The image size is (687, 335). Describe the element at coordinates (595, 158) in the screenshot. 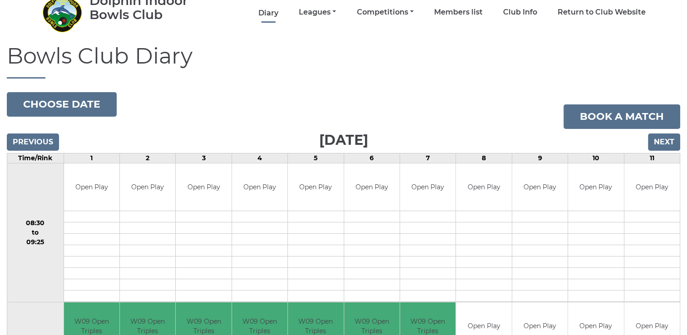

I see `td: 10` at that location.